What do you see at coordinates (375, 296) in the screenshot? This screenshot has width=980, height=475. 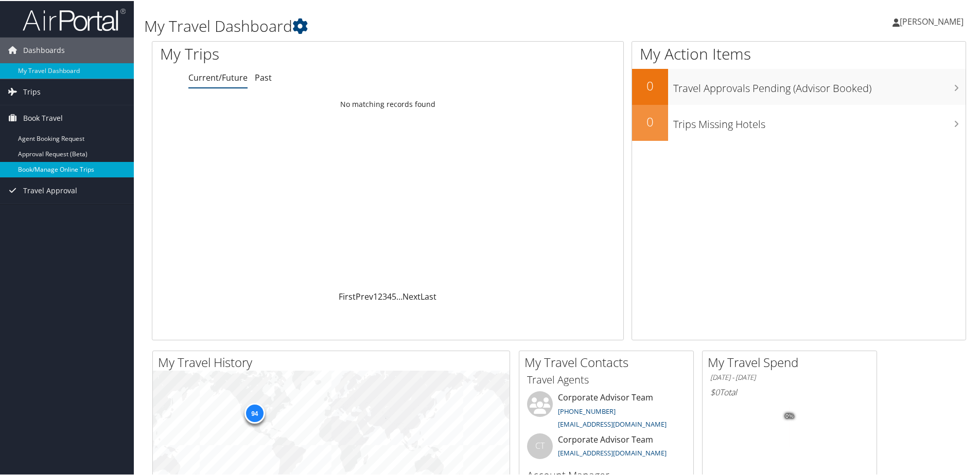 I see `a: 1` at bounding box center [375, 296].